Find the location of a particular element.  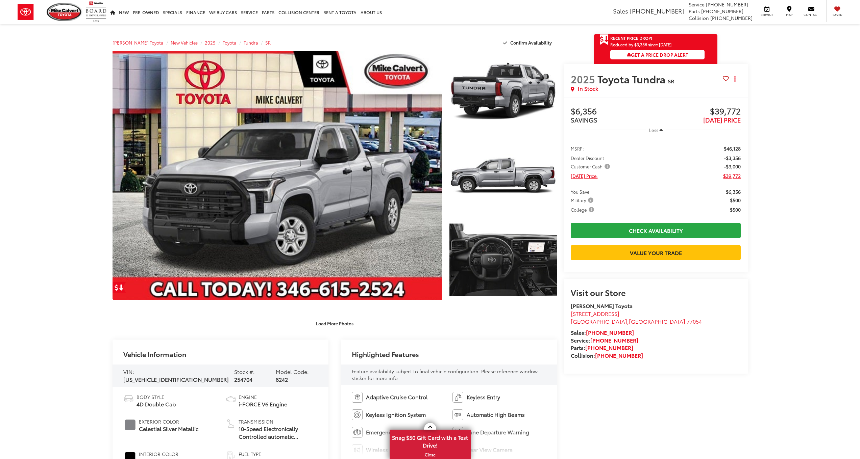

span: Dealer Discount is located at coordinates (587, 158).